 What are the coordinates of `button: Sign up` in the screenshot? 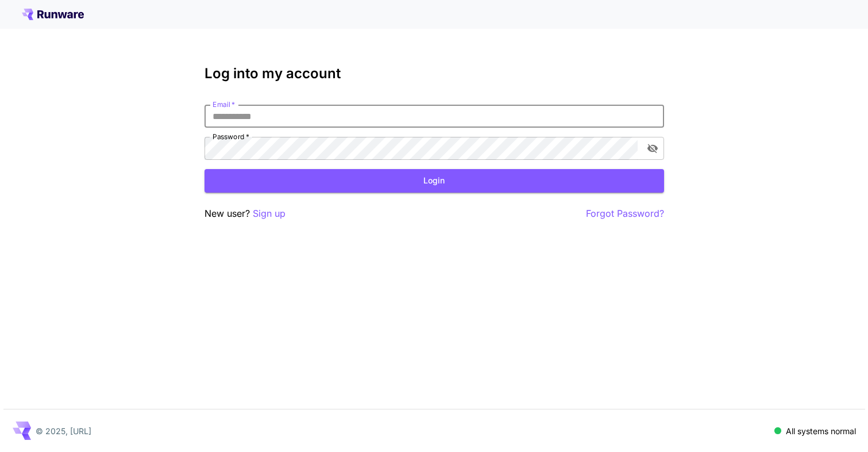 It's located at (269, 213).